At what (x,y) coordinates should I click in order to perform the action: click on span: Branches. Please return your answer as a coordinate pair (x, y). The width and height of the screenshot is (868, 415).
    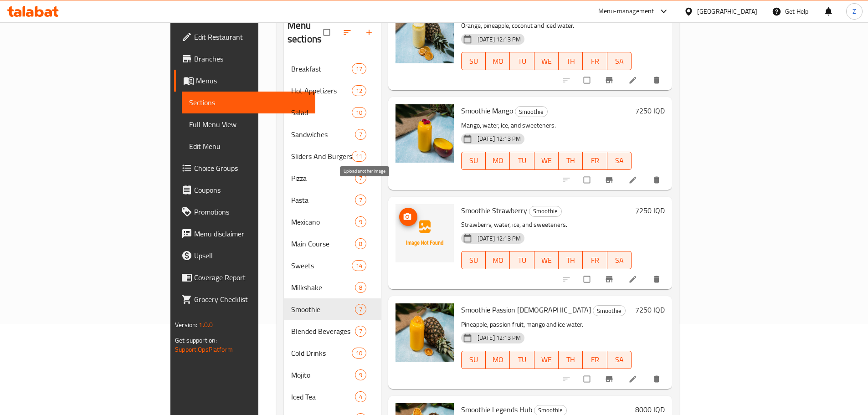
    Looking at the image, I should click on (251, 59).